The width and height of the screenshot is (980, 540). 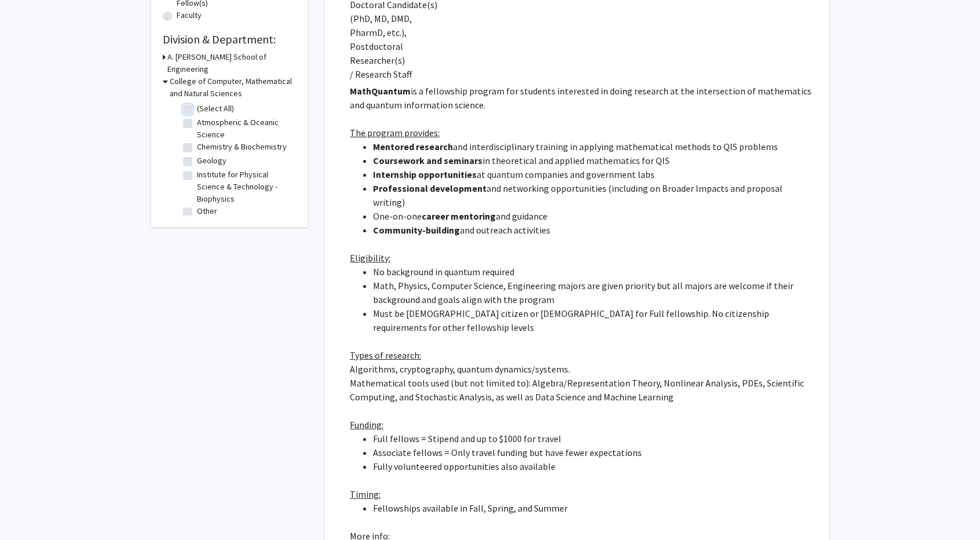 I want to click on strong: Coursework and seminars, so click(x=428, y=160).